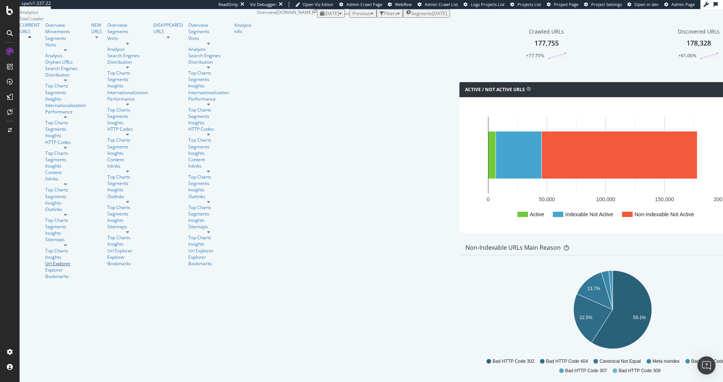  Describe the element at coordinates (124, 55) in the screenshot. I see `a: Search Engines` at that location.